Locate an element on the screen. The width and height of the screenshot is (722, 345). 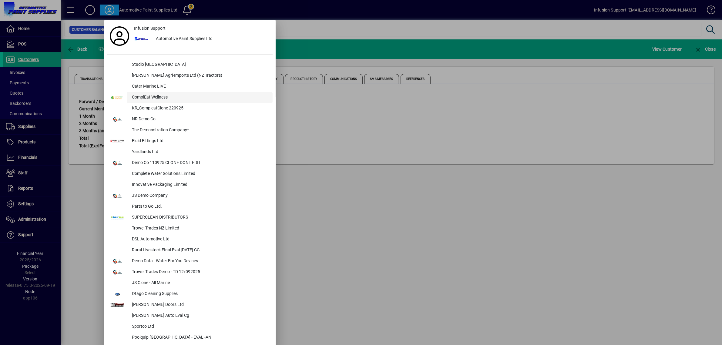
button: JS Clone - All Marine is located at coordinates (190, 283).